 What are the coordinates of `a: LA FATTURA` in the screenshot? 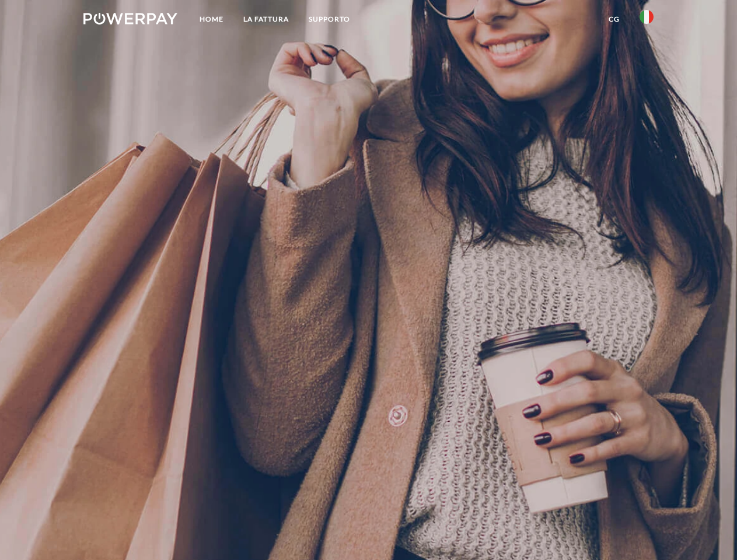 It's located at (266, 19).